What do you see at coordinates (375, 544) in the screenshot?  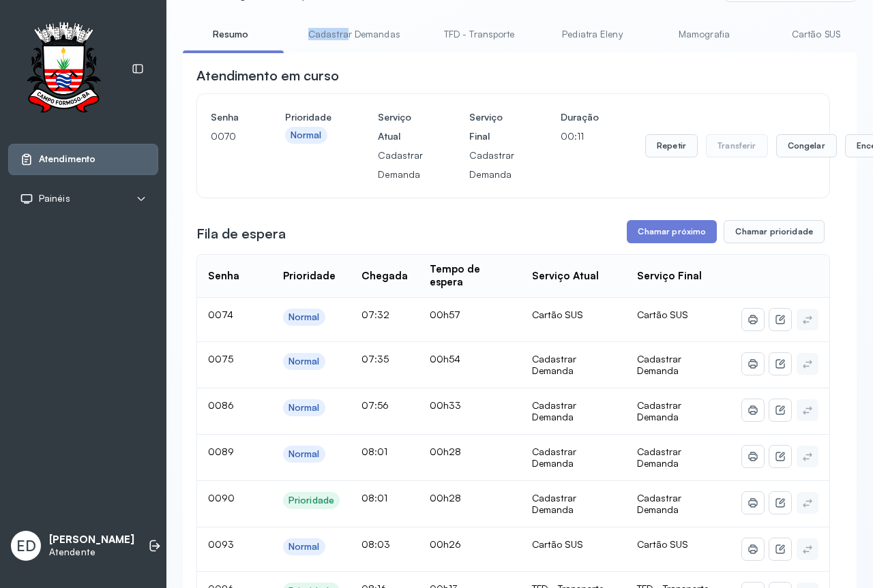 I see `span: 08:03` at bounding box center [375, 544].